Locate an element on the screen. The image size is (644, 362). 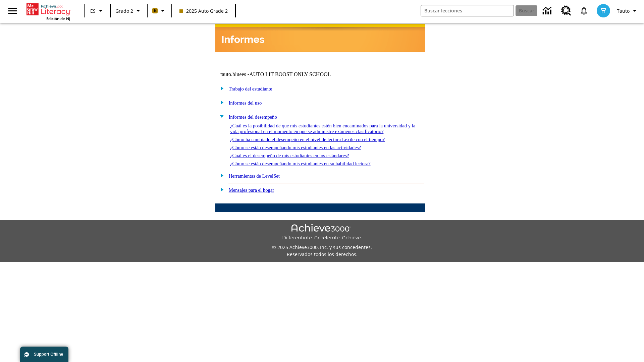
img: Achieve3000 Differentiate Accelerate Achieve is located at coordinates (322, 232).